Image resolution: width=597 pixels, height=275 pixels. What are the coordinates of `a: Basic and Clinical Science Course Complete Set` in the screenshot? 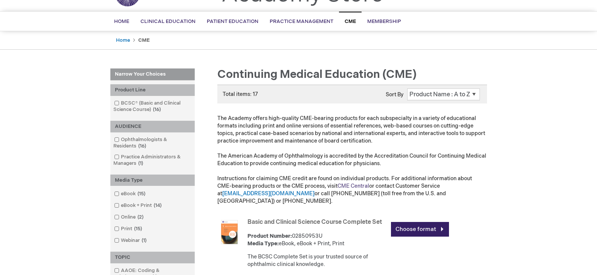 It's located at (315, 222).